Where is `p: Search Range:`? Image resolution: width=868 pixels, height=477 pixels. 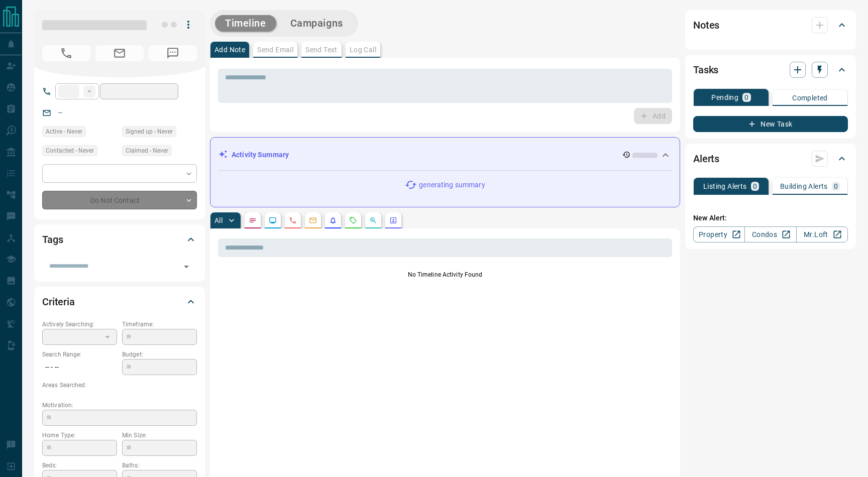
p: Search Range: is located at coordinates (79, 355).